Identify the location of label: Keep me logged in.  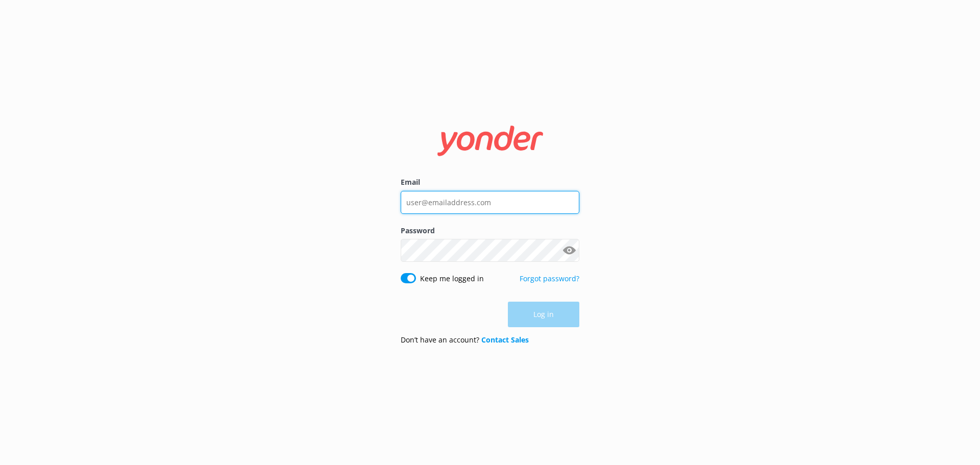
(452, 278).